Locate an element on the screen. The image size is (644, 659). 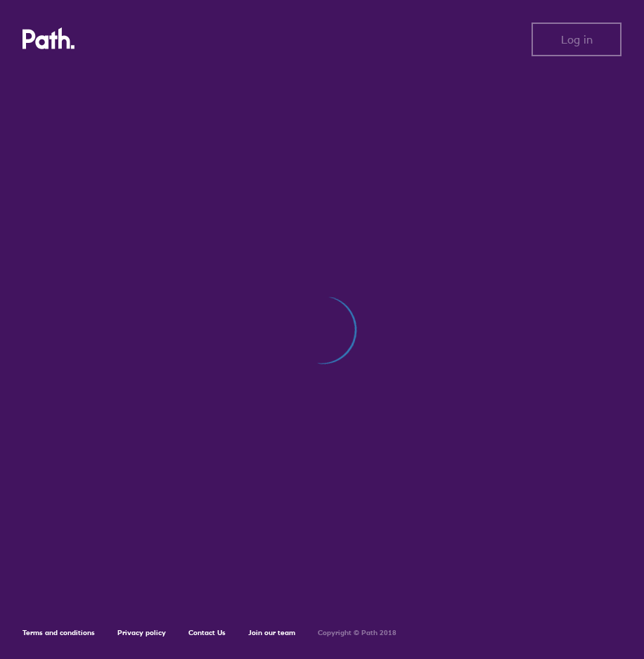
a: Join our team is located at coordinates (271, 632).